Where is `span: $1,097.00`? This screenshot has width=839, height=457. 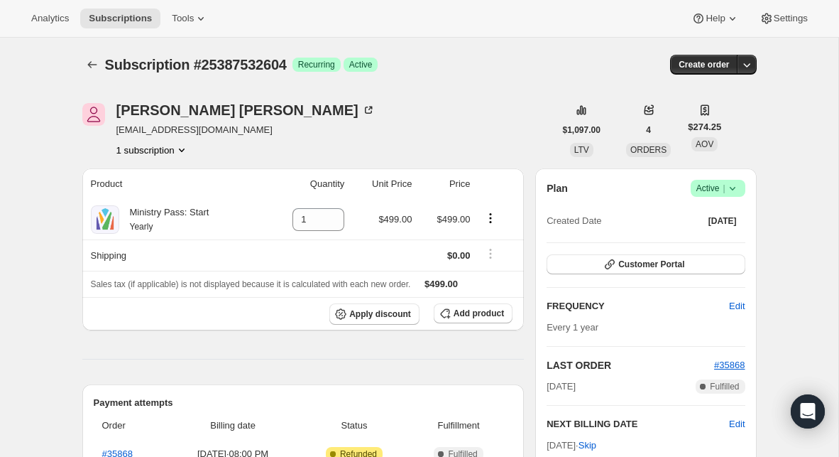 span: $1,097.00 is located at coordinates (581, 130).